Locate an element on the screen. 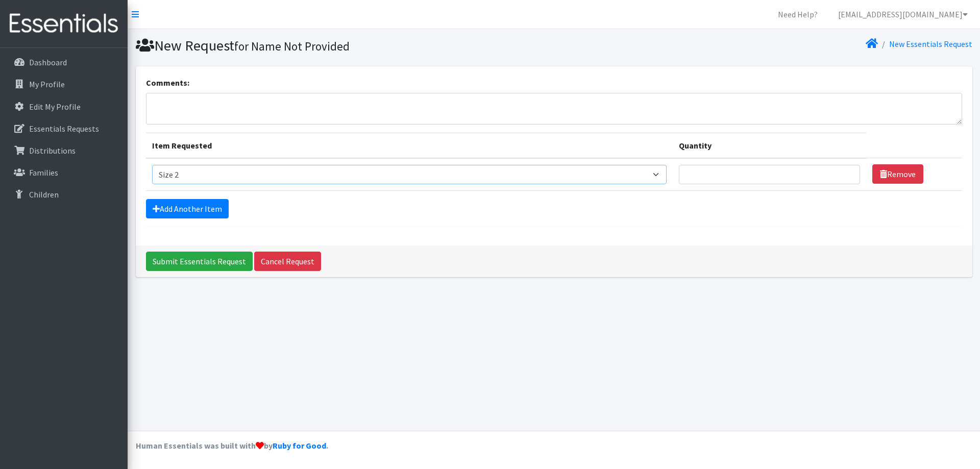 The image size is (980, 469). small: for Name Not Provided is located at coordinates (292, 46).